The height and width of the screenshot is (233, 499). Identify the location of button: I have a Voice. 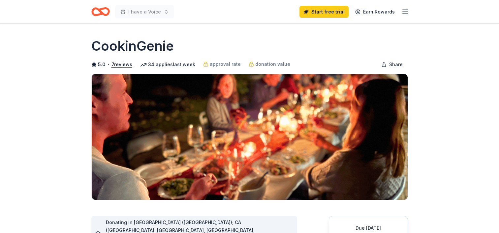
(144, 12).